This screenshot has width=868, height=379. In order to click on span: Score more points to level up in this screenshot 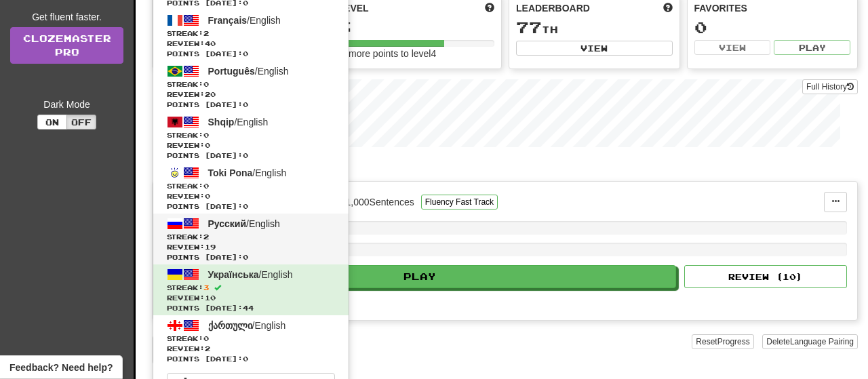, I will do `click(490, 8)`.